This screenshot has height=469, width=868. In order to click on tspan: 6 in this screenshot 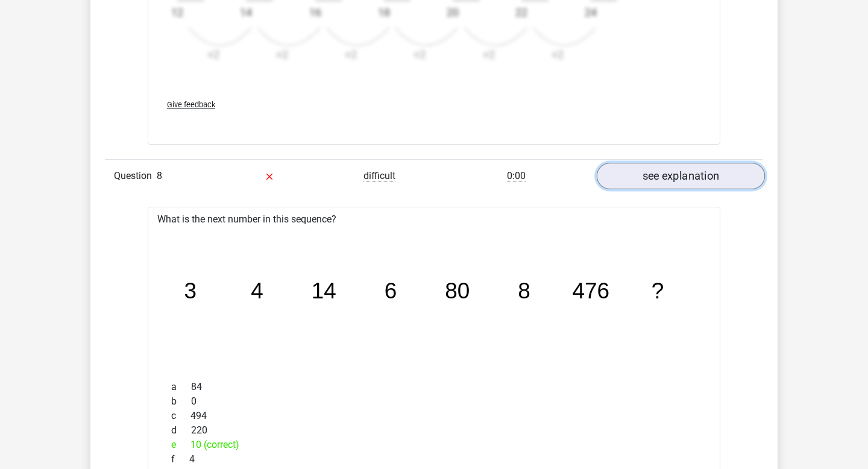, I will do `click(391, 290)`.